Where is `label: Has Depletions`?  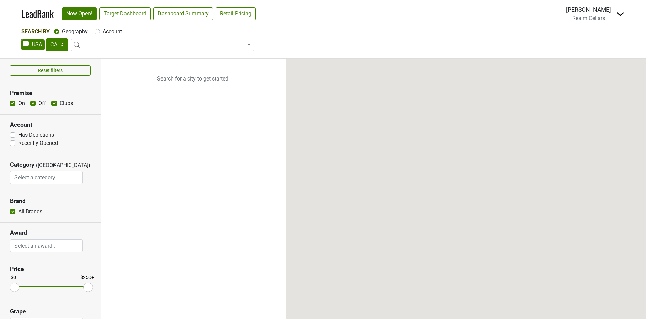
label: Has Depletions is located at coordinates (36, 135).